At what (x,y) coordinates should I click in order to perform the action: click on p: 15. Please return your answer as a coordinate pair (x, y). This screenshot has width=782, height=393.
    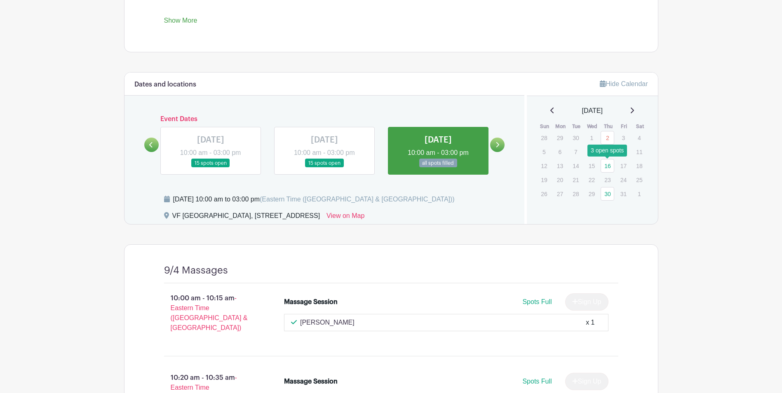
    Looking at the image, I should click on (591, 166).